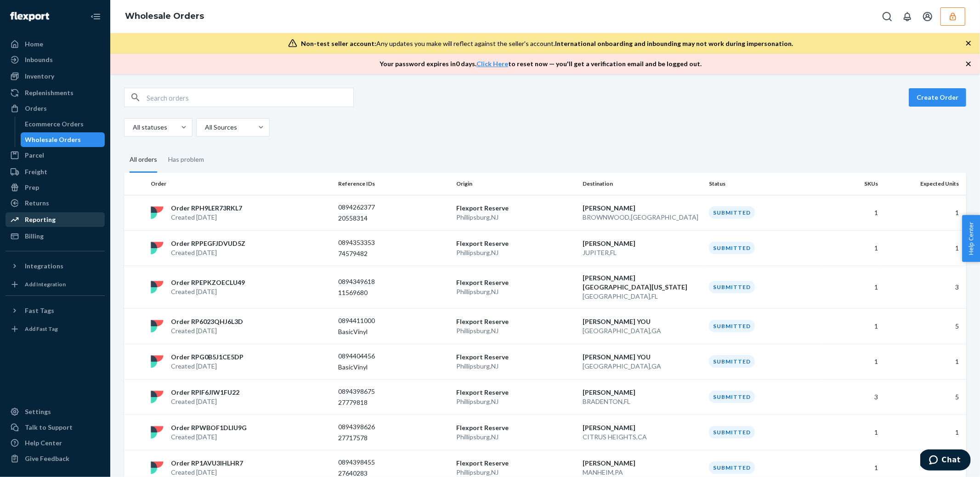 This screenshot has width=980, height=477. I want to click on th: Destination, so click(642, 184).